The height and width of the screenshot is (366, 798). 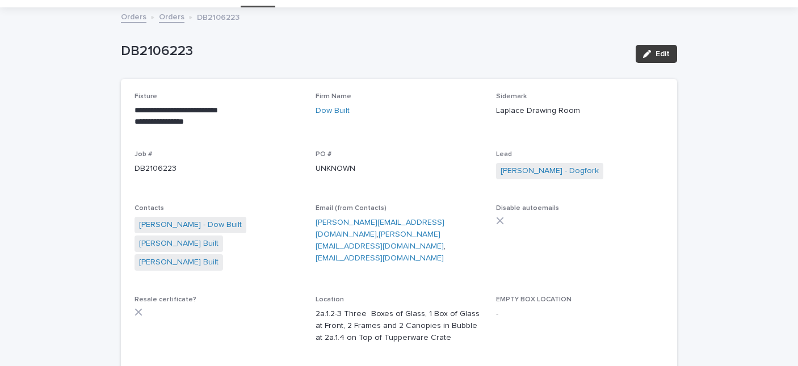 I want to click on span: Job #, so click(x=143, y=154).